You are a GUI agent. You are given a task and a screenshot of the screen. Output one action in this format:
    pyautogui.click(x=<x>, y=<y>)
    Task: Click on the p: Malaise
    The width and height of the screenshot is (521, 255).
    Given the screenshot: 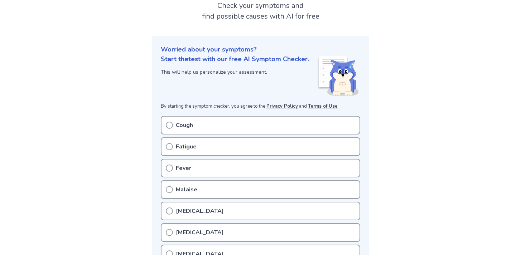 What is the action you would take?
    pyautogui.click(x=186, y=190)
    